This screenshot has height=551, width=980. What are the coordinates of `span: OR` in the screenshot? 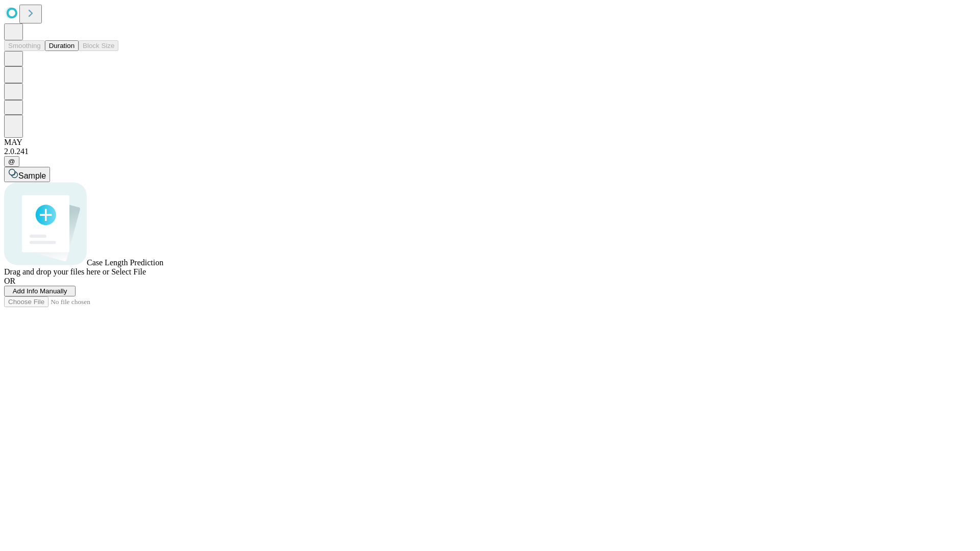 It's located at (9, 281).